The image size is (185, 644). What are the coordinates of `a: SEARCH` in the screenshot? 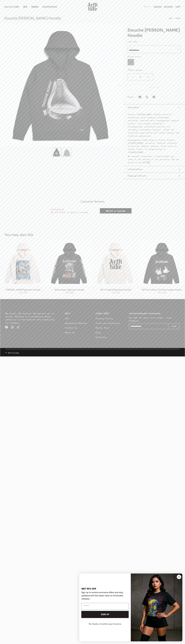 It's located at (157, 7).